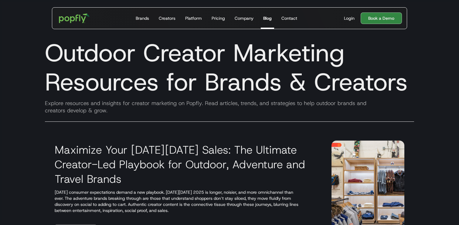 Image resolution: width=459 pixels, height=225 pixels. What do you see at coordinates (218, 18) in the screenshot?
I see `a: Pricing` at bounding box center [218, 18].